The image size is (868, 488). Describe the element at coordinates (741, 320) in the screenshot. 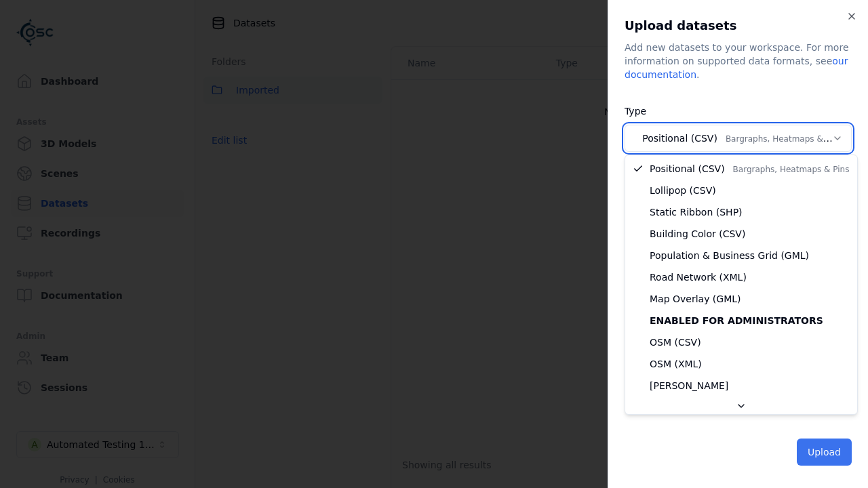

I see `div: Enabled for administrators` at that location.